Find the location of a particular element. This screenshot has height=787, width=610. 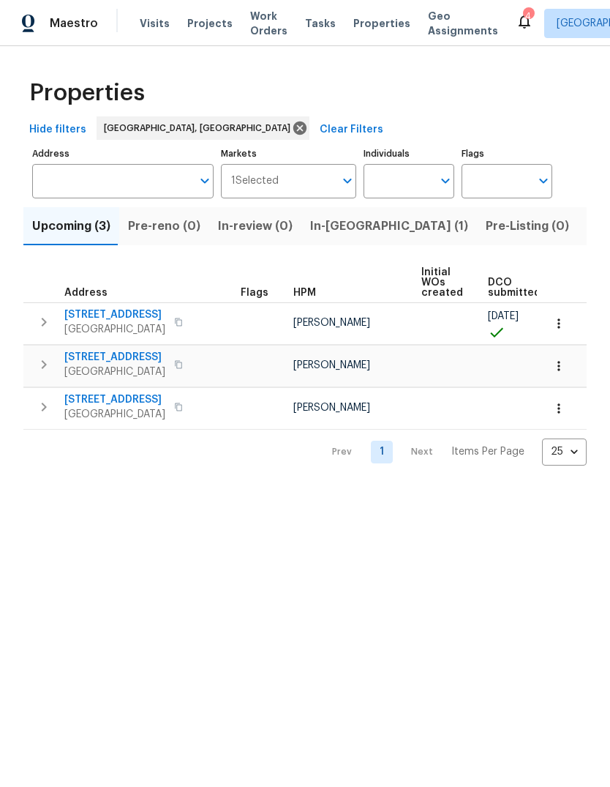

label: Markets is located at coordinates (289, 154).